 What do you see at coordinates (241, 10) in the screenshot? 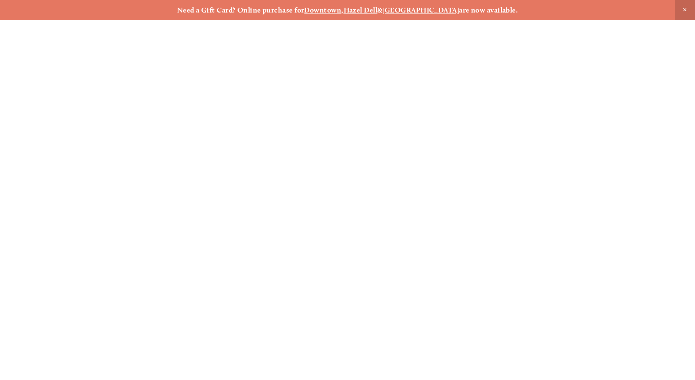
I see `strong: Need a Gift Card? Online purchase for` at bounding box center [241, 10].